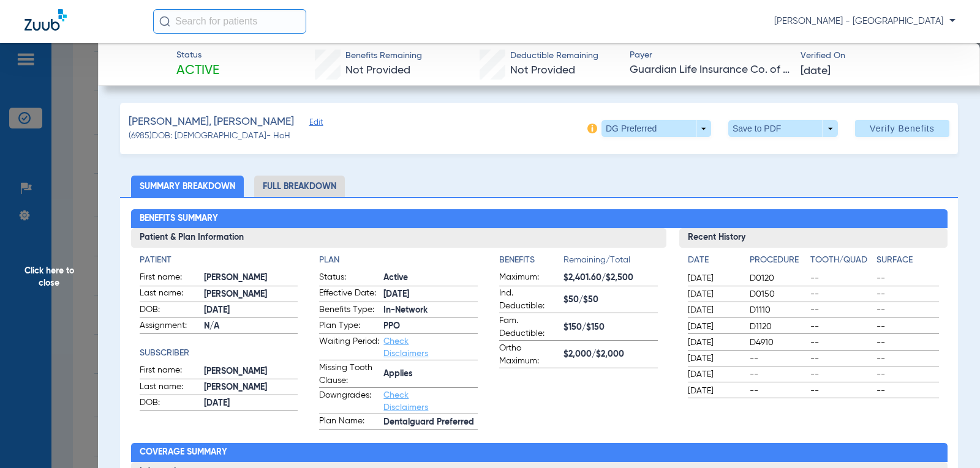 The width and height of the screenshot is (980, 468). What do you see at coordinates (349, 422) in the screenshot?
I see `span: Plan Name:` at bounding box center [349, 422].